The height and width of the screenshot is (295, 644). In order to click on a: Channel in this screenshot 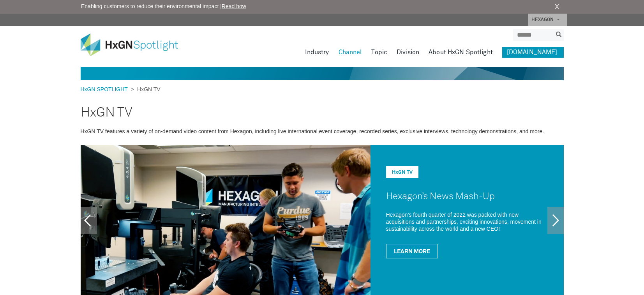, I will do `click(350, 52)`.